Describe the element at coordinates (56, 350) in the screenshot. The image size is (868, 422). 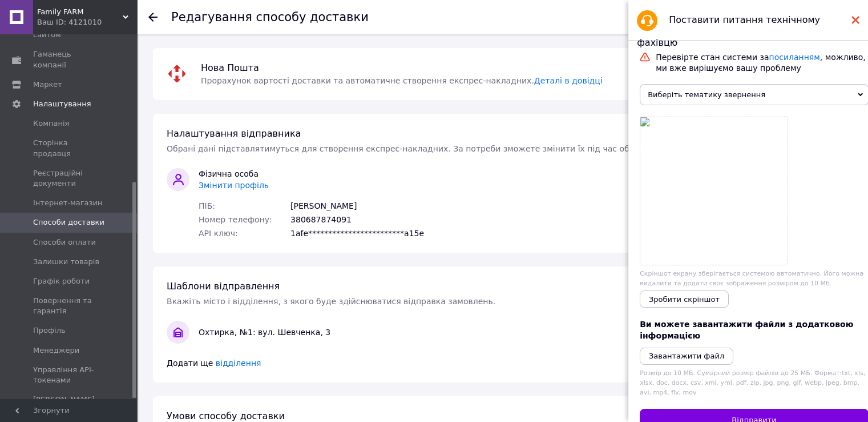
I see `span: Менеджери` at that location.